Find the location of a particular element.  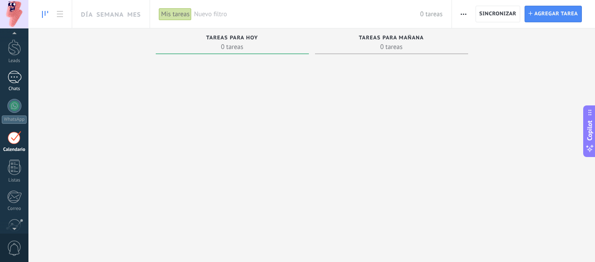

button: Más is located at coordinates (463, 14).